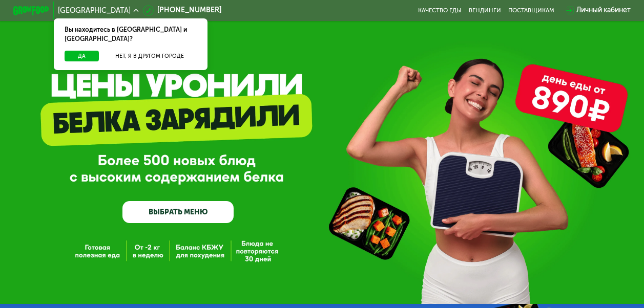  Describe the element at coordinates (532, 11) in the screenshot. I see `div: поставщикам` at that location.